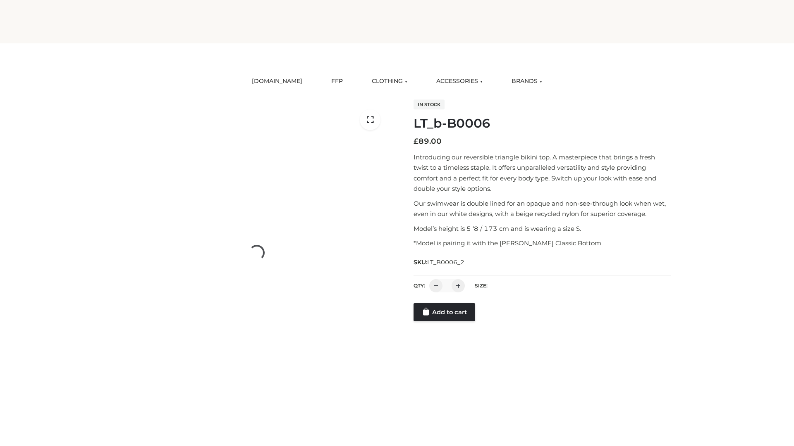  Describe the element at coordinates (542, 209) in the screenshot. I see `p: Our swimwear is double lined for an opaque and non-see-through look when wet, even in our white d...` at that location.